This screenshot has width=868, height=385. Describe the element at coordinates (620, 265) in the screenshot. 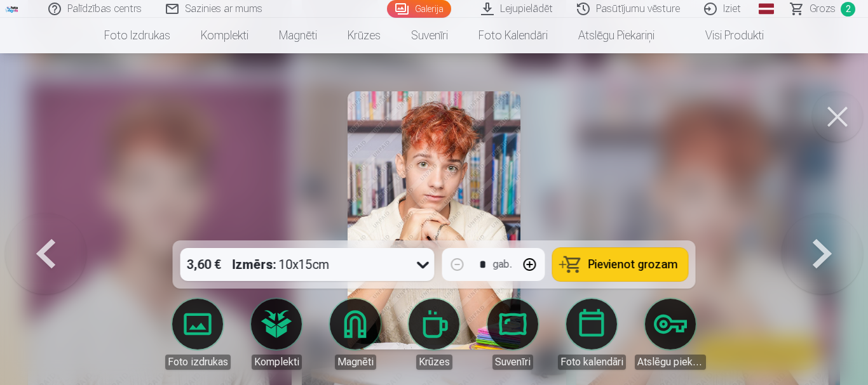

I see `button: Pievienot grozam` at that location.